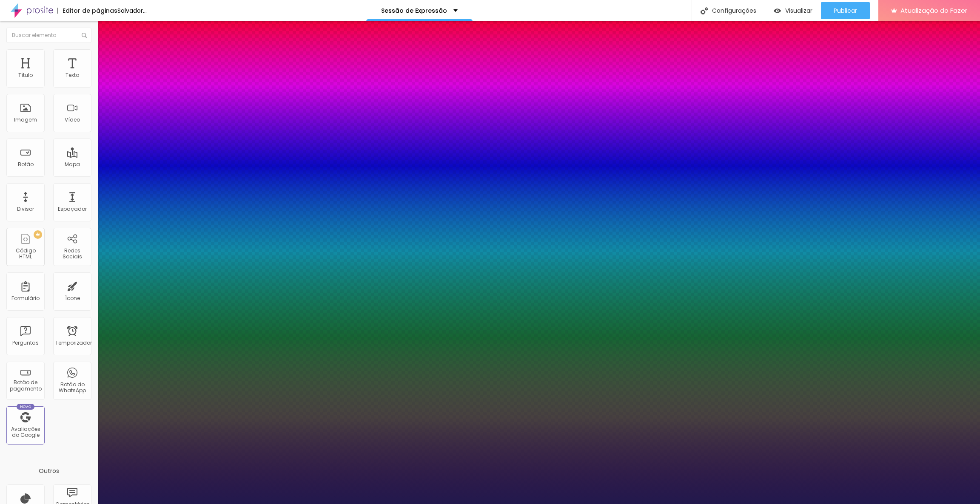  I want to click on font: Avaliações do Google, so click(26, 432).